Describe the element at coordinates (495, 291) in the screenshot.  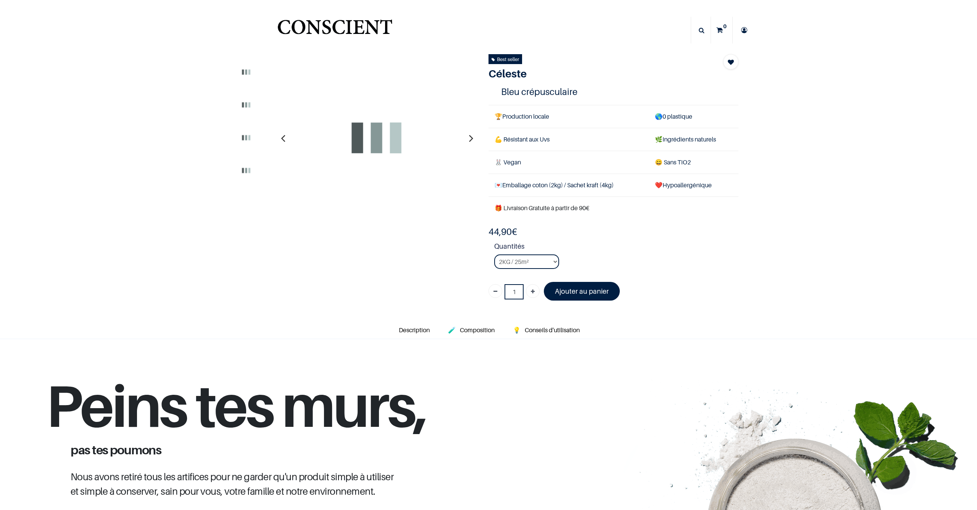
I see `a: Supprimer` at that location.